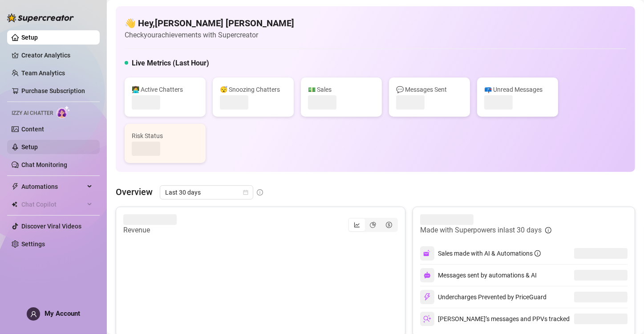 The image size is (644, 334). I want to click on img: Chat Copilot, so click(14, 204).